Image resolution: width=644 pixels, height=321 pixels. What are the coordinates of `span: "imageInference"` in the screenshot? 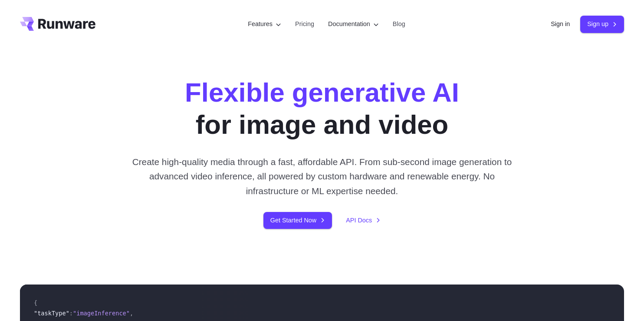 It's located at (101, 313).